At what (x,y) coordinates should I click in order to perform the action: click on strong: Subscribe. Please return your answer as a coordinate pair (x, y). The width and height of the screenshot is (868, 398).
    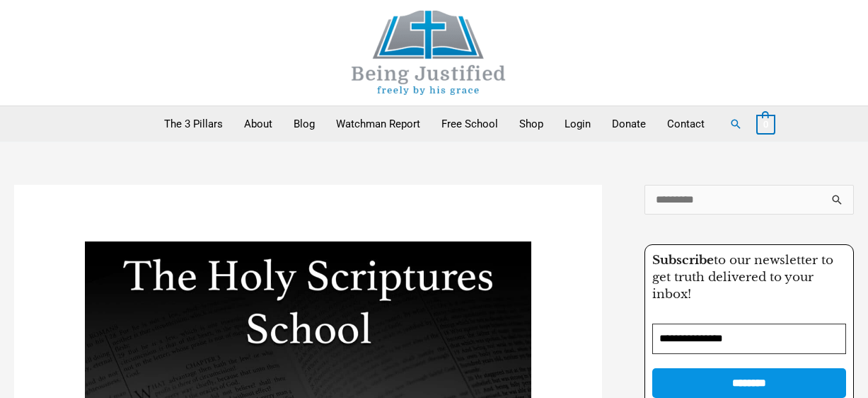
    Looking at the image, I should click on (683, 260).